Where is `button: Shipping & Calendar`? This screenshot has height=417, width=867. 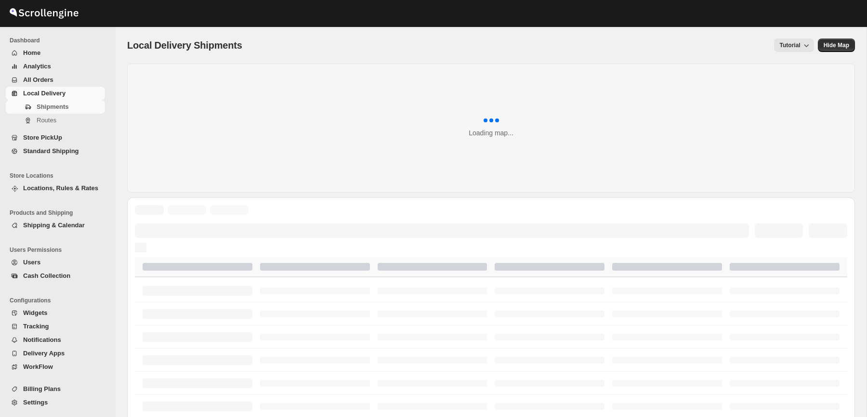
button: Shipping & Calendar is located at coordinates (55, 225).